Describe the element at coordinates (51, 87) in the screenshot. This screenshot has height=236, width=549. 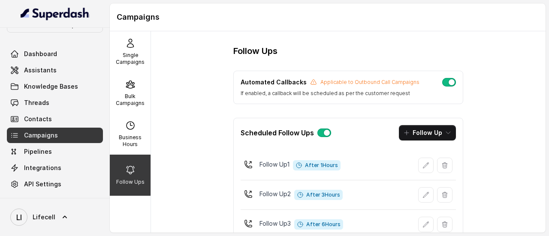
I see `span: Knowledge Bases` at that location.